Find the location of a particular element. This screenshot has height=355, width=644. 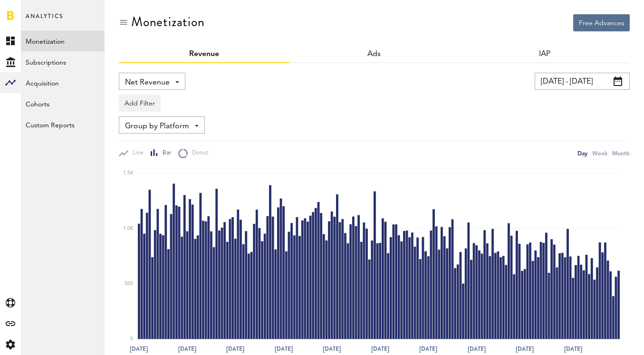

a: Acquisition is located at coordinates (63, 83).